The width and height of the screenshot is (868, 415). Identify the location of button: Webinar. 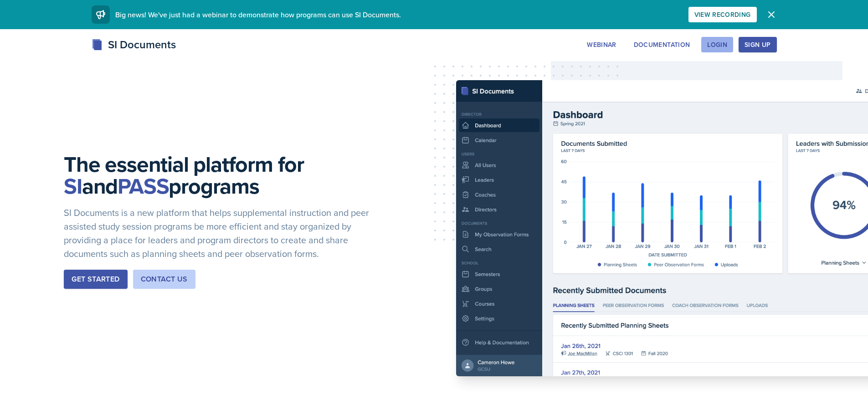
(602, 44).